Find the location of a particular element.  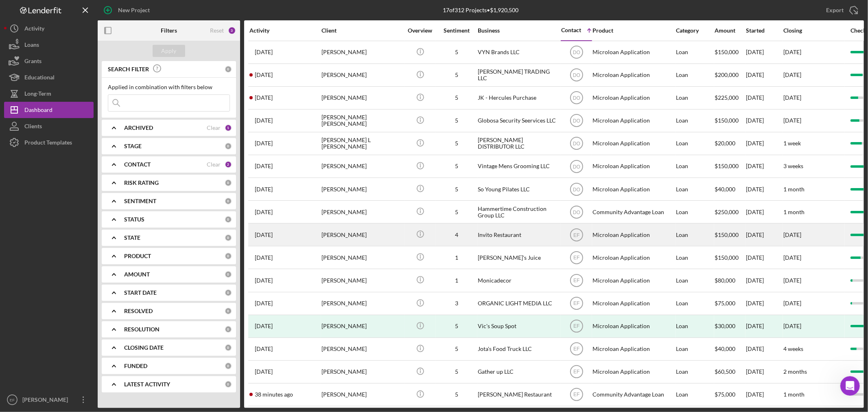

time: 2025-06-19 14:26 is located at coordinates (264, 98).